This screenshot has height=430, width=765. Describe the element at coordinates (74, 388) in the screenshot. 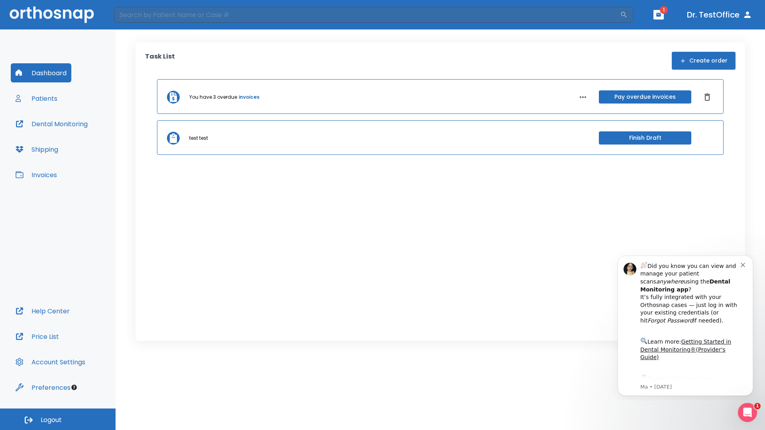

I see `div: Tooltip anchor` at that location.